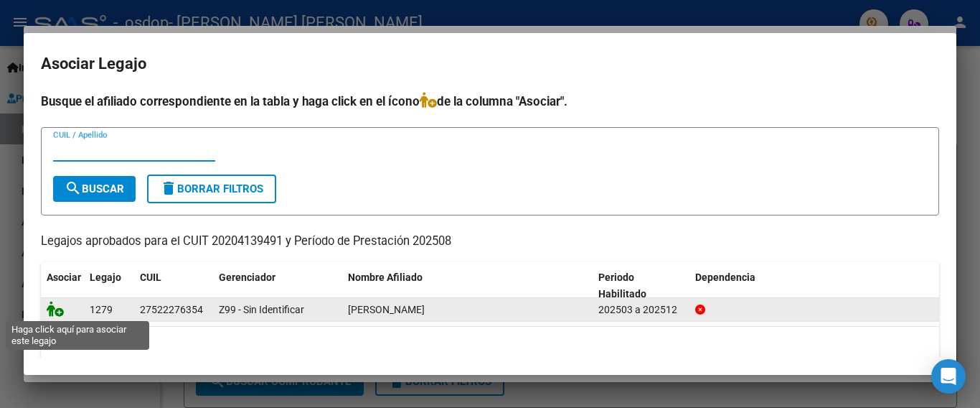 Image resolution: width=980 pixels, height=408 pixels. Describe the element at coordinates (171, 309) in the screenshot. I see `div: 27522276354` at that location.